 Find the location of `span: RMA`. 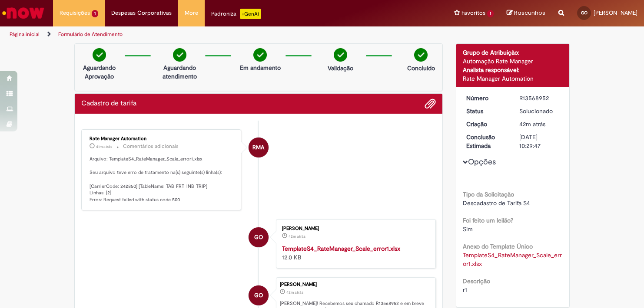

span: RMA is located at coordinates (258, 147).